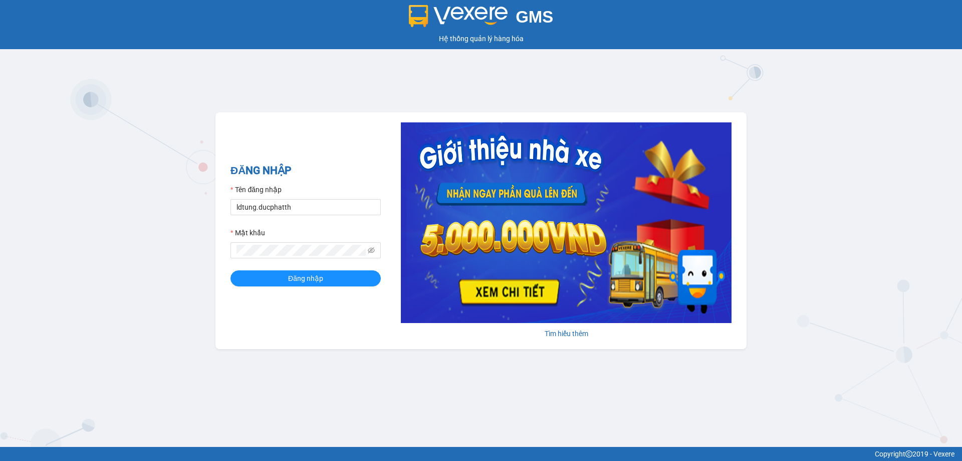 This screenshot has width=962, height=461. Describe the element at coordinates (566, 223) in the screenshot. I see `img: banner-0` at that location.